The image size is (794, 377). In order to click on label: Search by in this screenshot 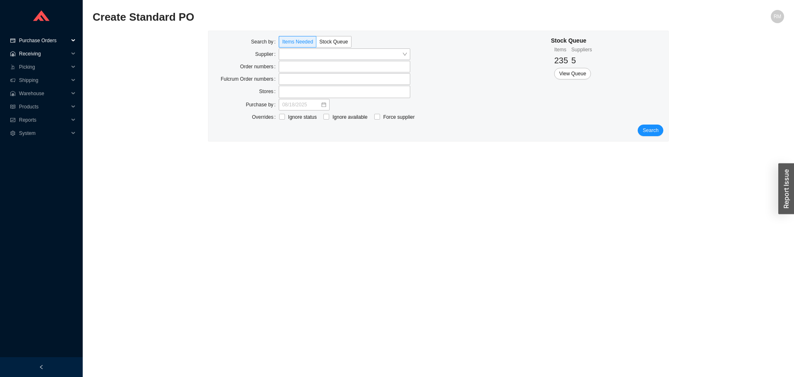, I will do `click(265, 42)`.